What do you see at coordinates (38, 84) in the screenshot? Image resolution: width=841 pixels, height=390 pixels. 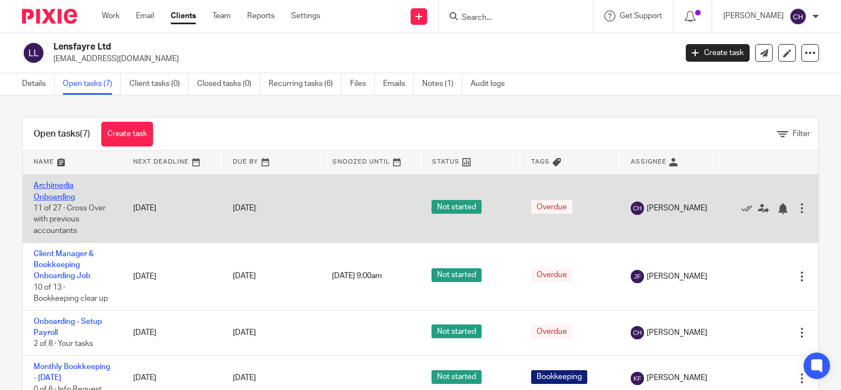 I see `a: Details` at bounding box center [38, 84].